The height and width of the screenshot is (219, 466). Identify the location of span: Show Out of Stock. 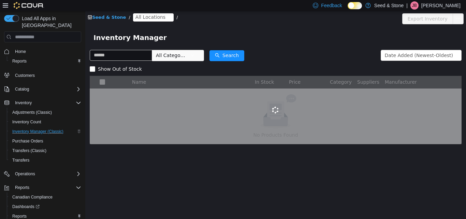
(34, 58).